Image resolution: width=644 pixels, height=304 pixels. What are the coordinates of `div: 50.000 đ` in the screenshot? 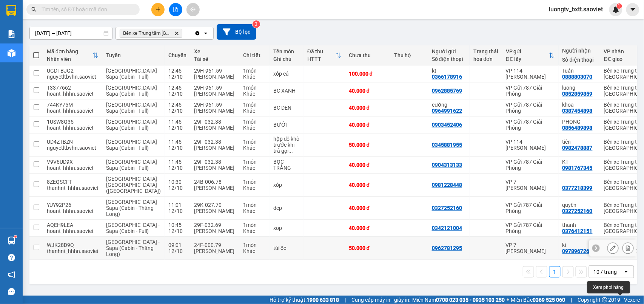 It's located at (368, 247).